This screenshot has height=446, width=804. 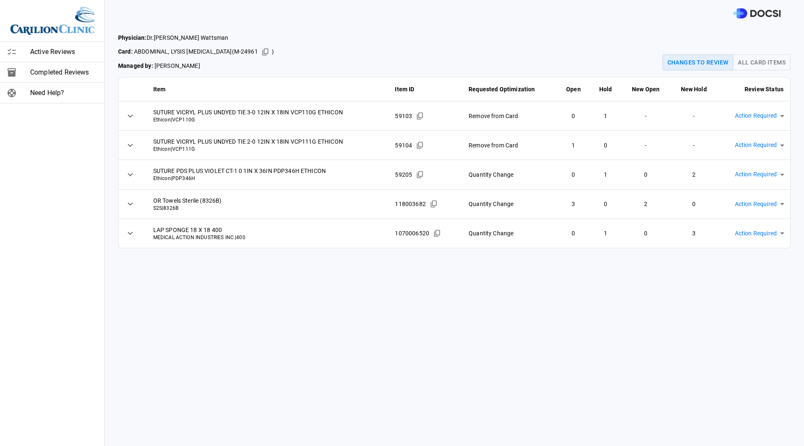 I want to click on span: 1070006520, so click(x=412, y=233).